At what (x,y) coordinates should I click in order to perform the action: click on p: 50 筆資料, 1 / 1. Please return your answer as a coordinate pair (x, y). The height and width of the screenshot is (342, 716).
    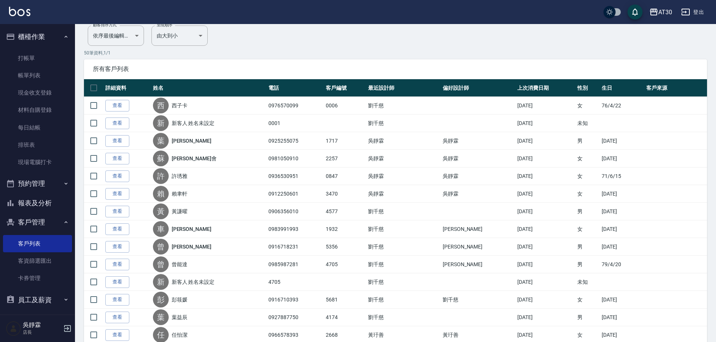
    Looking at the image, I should click on (396, 53).